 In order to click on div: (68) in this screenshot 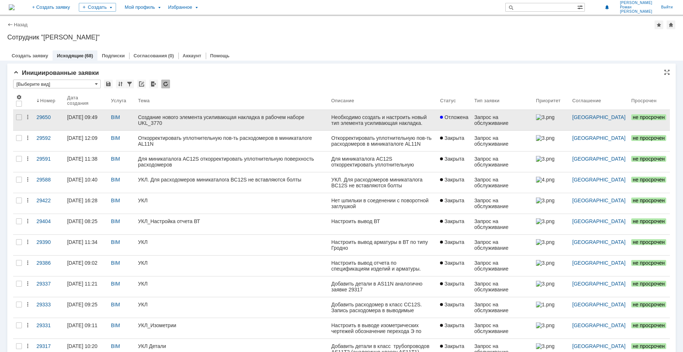, I will do `click(89, 55)`.